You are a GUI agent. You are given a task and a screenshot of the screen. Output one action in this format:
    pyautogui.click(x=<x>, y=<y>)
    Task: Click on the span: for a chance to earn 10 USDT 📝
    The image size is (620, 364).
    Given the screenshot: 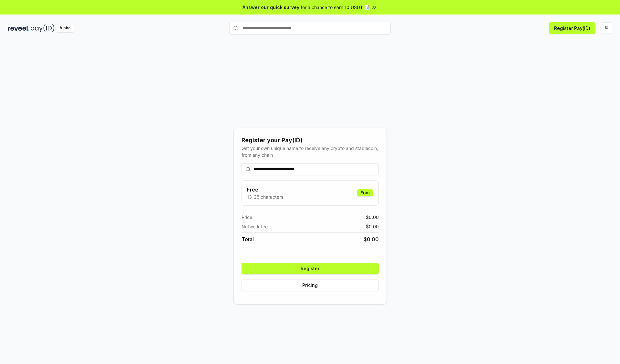 What is the action you would take?
    pyautogui.click(x=335, y=7)
    